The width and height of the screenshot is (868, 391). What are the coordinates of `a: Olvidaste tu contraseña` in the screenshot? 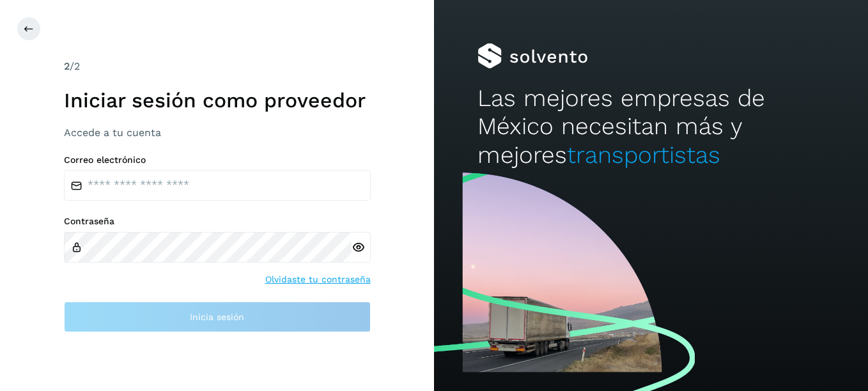 It's located at (318, 279).